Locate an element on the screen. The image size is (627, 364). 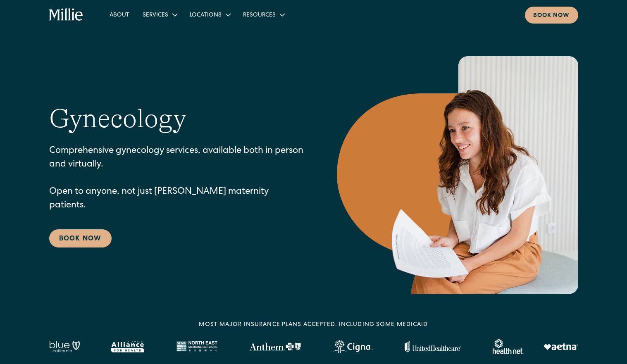
img: Anthem Logo is located at coordinates (275, 347).